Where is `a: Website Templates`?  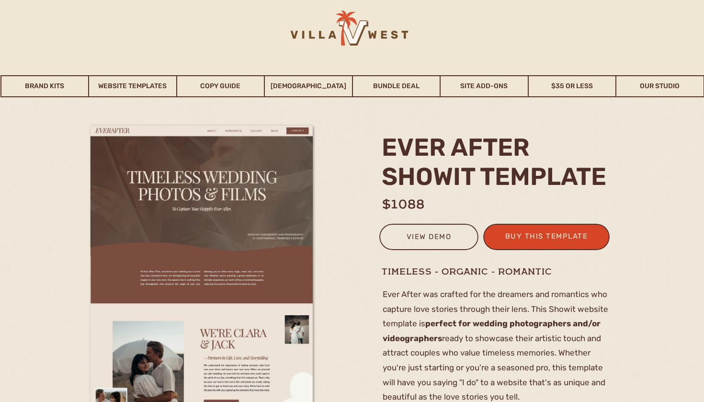
a: Website Templates is located at coordinates (133, 86).